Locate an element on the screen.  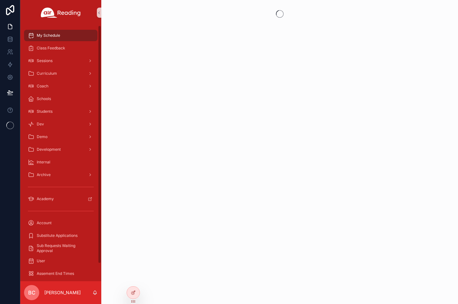
a: My Schedule is located at coordinates (61, 35).